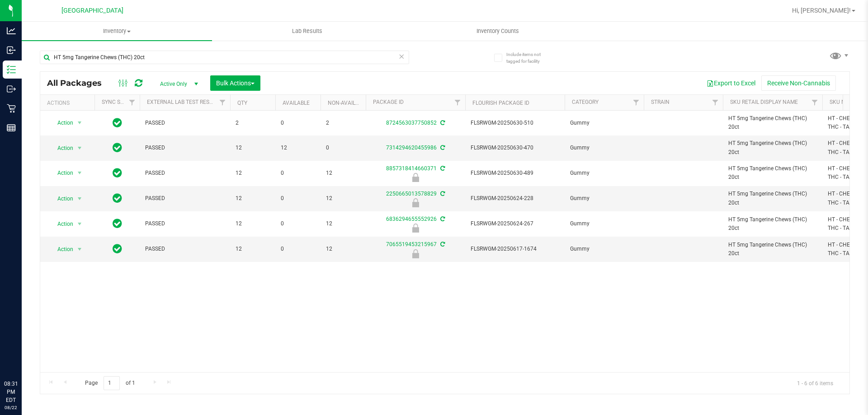  What do you see at coordinates (412, 194) in the screenshot?
I see `a: 2250665013578829` at bounding box center [412, 194].